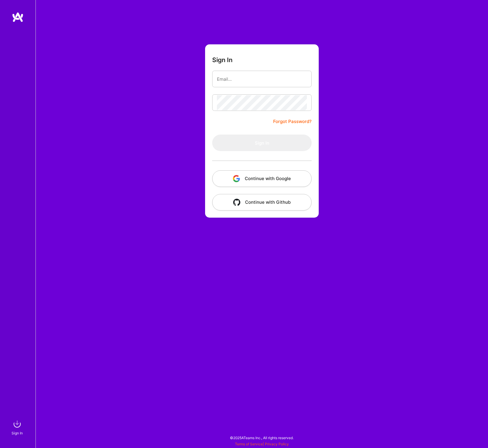 This screenshot has height=448, width=488. I want to click on img: logo, so click(17, 17).